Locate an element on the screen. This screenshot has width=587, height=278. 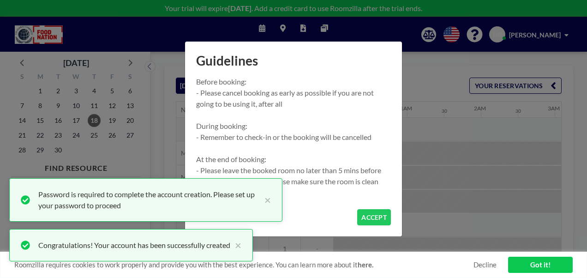
a: Got it! is located at coordinates (540, 264).